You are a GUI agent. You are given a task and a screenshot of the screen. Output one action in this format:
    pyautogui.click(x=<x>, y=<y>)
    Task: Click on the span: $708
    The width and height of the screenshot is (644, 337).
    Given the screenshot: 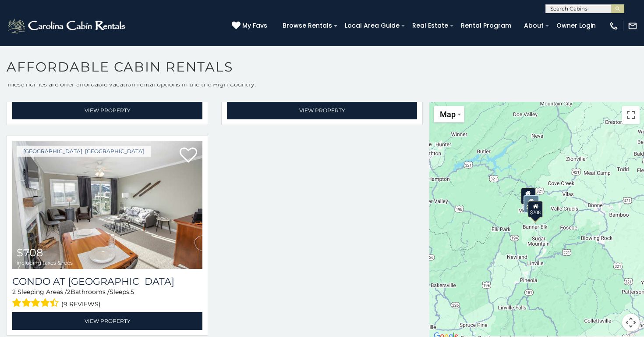 What is the action you would take?
    pyautogui.click(x=30, y=252)
    